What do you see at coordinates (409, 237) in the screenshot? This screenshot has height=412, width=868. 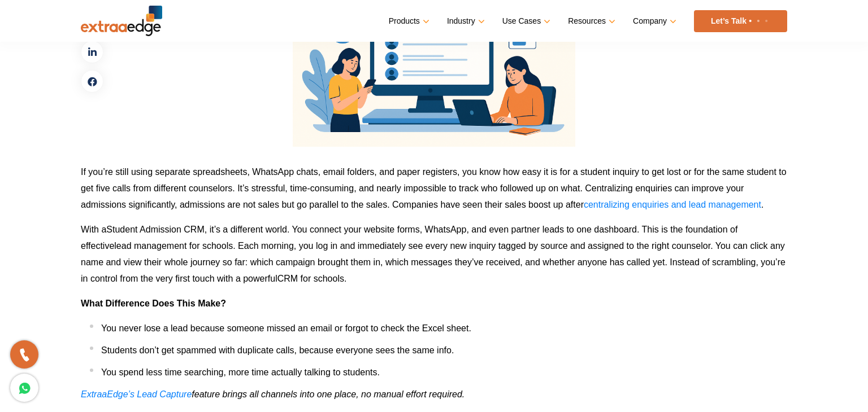 I see `span: , it’s a different world. You connect your website forms, WhatsApp, and even partner leads to one...` at bounding box center [409, 237].